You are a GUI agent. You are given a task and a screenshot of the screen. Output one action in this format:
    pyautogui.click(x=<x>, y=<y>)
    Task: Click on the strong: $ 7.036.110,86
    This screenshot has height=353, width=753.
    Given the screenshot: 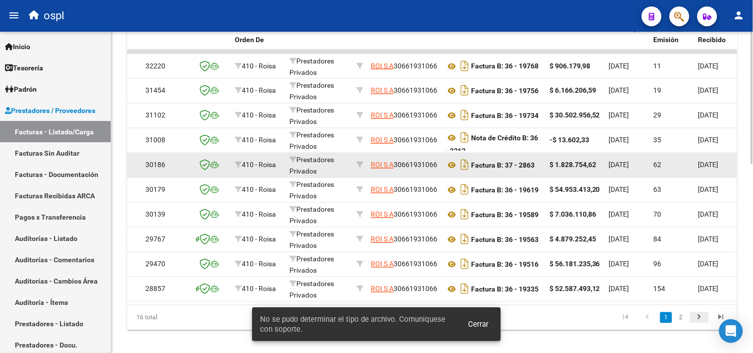 What is the action you would take?
    pyautogui.click(x=573, y=215)
    